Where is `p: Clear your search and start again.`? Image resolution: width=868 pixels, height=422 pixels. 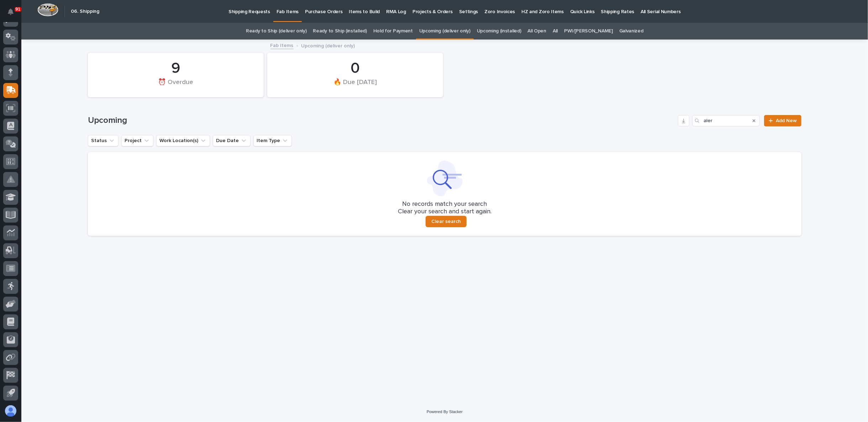 p: Clear your search and start again. is located at coordinates (445, 212).